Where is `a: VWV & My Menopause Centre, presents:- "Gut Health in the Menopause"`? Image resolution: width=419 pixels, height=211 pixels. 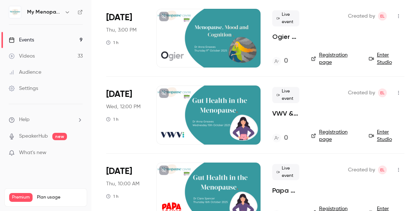 a: VWV & My Menopause Centre, presents:- "Gut Health in the Menopause" is located at coordinates (286, 113).